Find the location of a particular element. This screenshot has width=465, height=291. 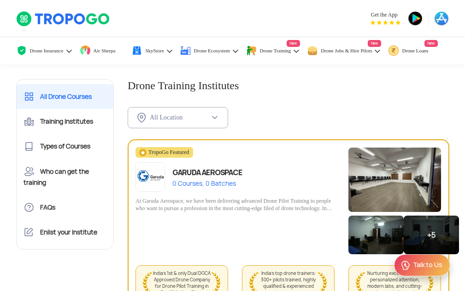

img: app-logo is located at coordinates (150, 177).